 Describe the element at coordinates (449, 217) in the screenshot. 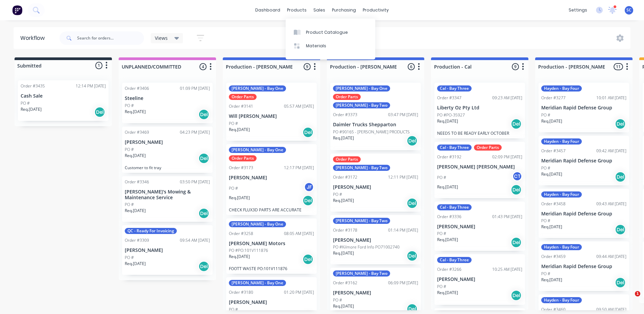

I see `div: Order #3336` at that location.